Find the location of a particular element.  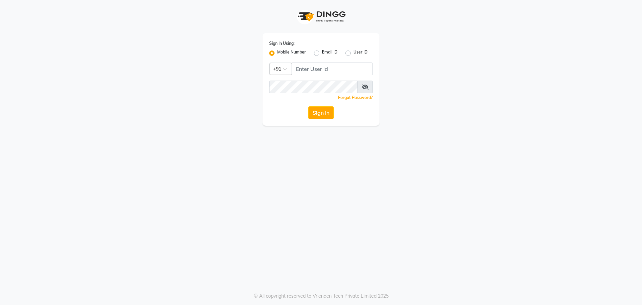

label: User ID is located at coordinates (360, 53).